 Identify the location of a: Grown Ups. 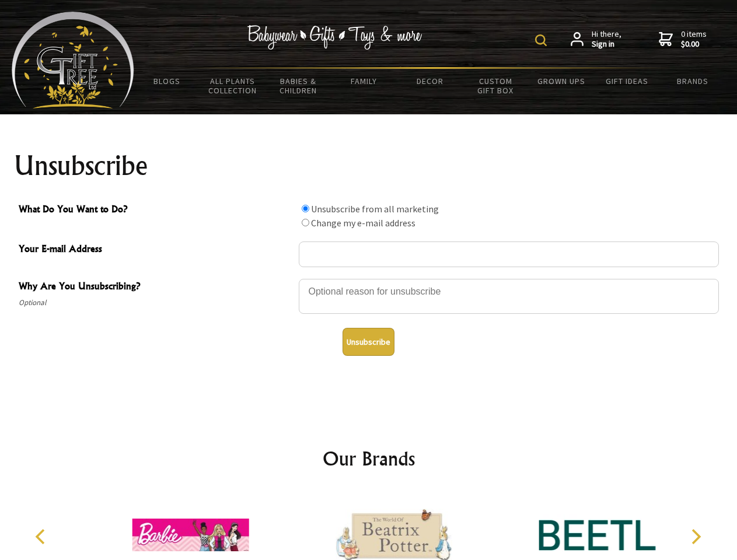
(561, 81).